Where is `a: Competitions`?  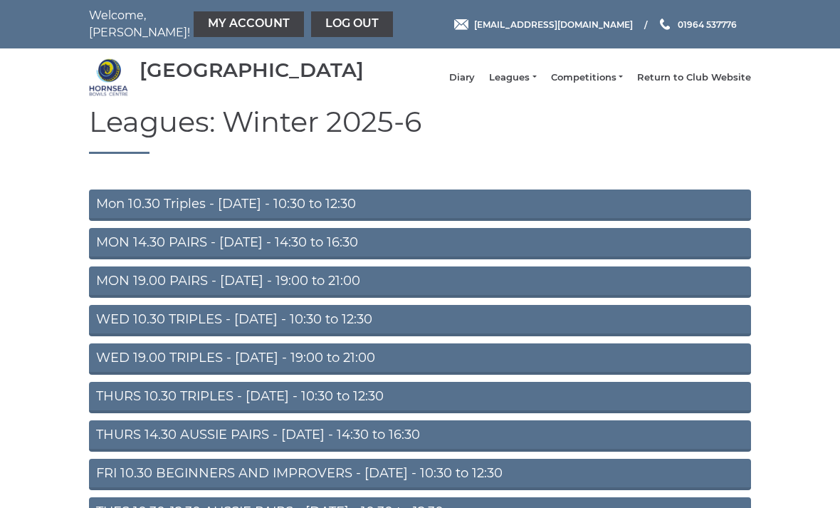 a: Competitions is located at coordinates (587, 78).